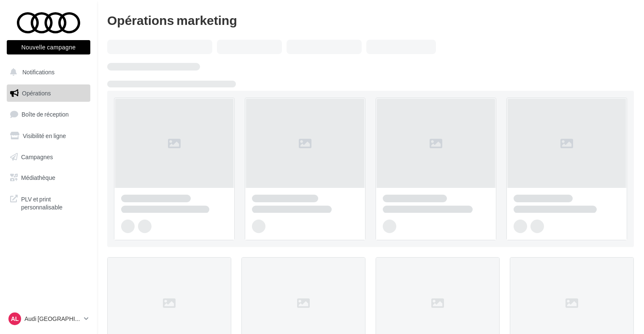 Image resolution: width=644 pixels, height=334 pixels. I want to click on a: Boîte de réception, so click(48, 114).